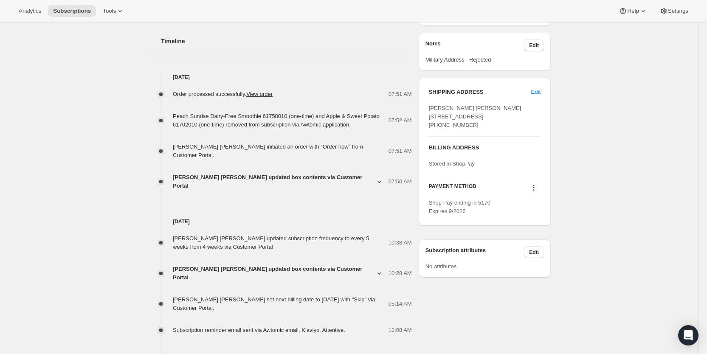 This screenshot has height=354, width=707. I want to click on span: Analytics, so click(30, 11).